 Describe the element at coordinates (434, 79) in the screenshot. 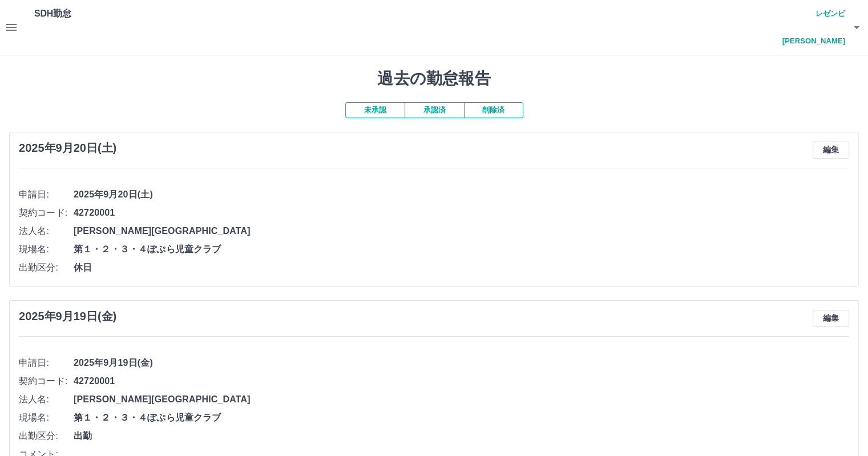

I see `h1: 過去の勤怠報告` at that location.